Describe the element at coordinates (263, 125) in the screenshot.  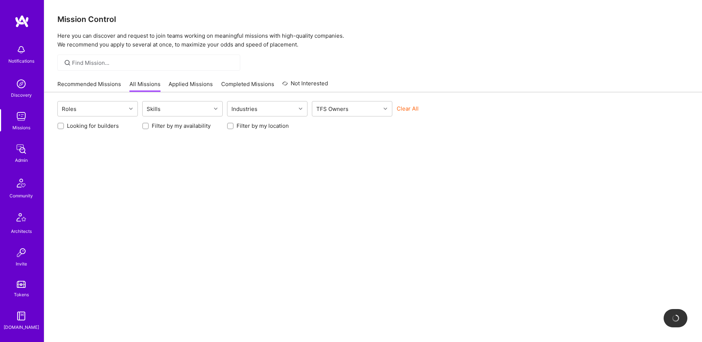
I see `label: Filter by my location` at that location.